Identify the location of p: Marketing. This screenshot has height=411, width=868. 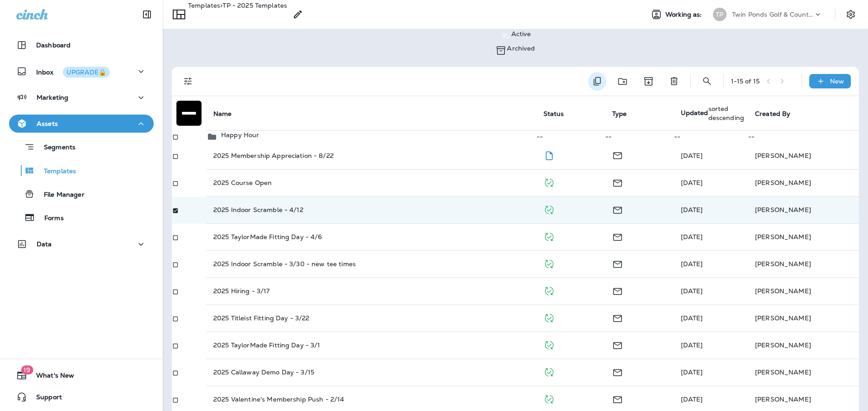
(52, 97).